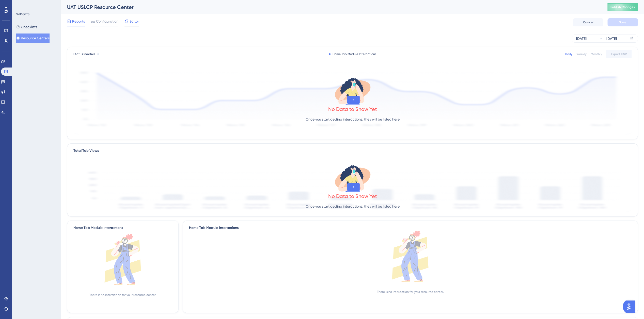  What do you see at coordinates (568, 54) in the screenshot?
I see `div: Daily` at bounding box center [568, 54].